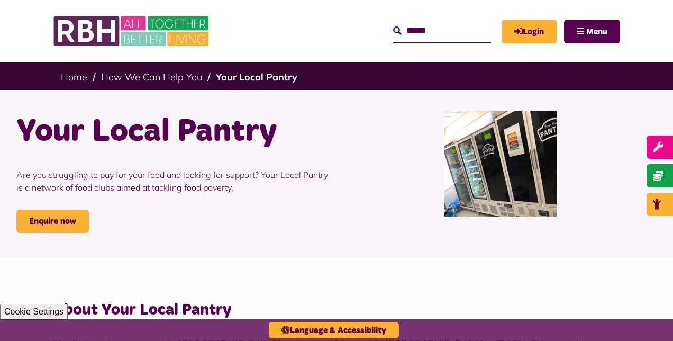  I want to click on h3: About Your Local Pantry, so click(337, 310).